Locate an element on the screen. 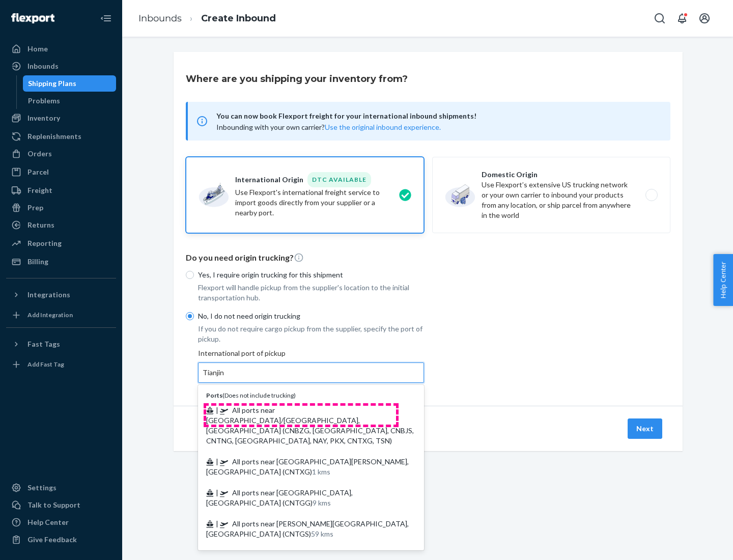  a: Help Center is located at coordinates (61, 522).